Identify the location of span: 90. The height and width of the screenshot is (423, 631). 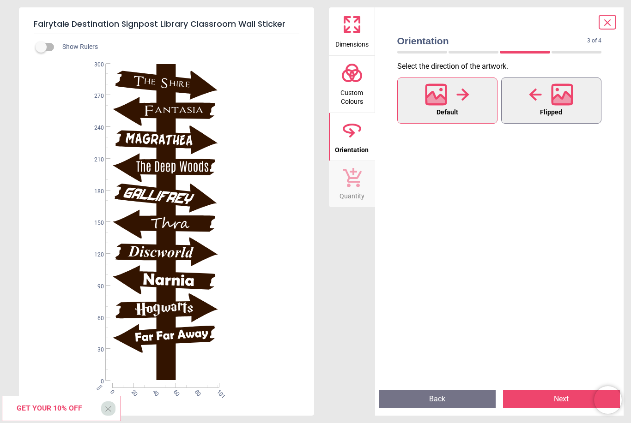
(95, 287).